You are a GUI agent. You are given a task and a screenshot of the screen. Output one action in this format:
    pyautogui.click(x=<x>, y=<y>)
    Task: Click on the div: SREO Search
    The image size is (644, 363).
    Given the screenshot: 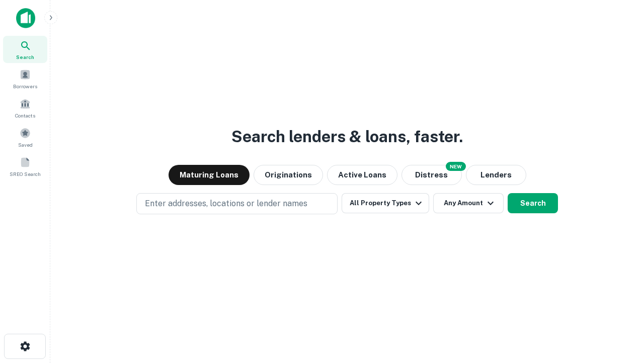 What is the action you would take?
    pyautogui.click(x=25, y=166)
    